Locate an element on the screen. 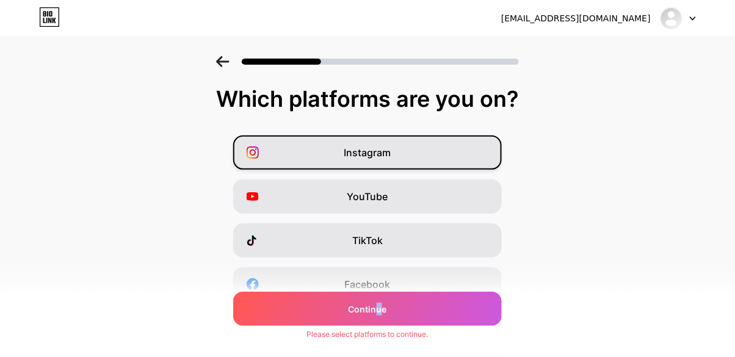  span: Instagram is located at coordinates (367, 153).